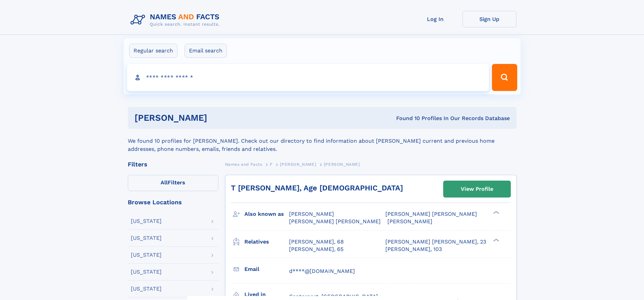 The width and height of the screenshot is (644, 300). I want to click on input: search input, so click(308, 78).